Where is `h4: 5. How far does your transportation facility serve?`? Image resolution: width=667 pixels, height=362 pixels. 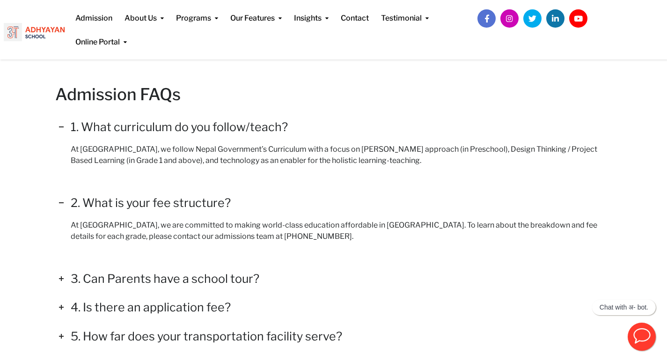
h4: 5. How far does your transportation facility serve? is located at coordinates (206, 336).